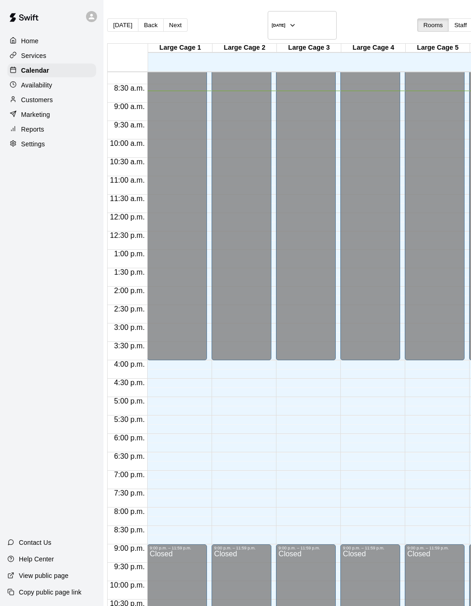  Describe the element at coordinates (129, 290) in the screenshot. I see `span: 2:00 p.m.` at that location.